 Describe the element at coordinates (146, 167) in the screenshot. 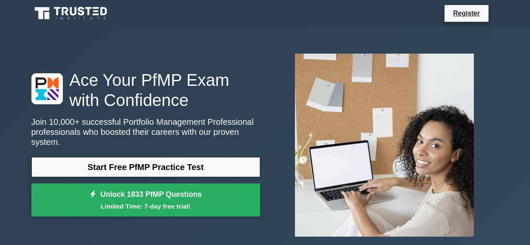

I see `a: Start Free PfMP Practice Test` at that location.